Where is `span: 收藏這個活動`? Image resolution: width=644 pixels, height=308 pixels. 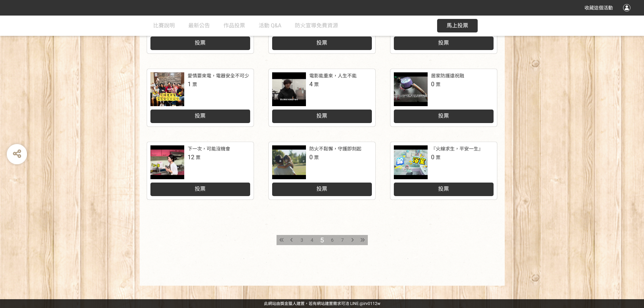 span: 收藏這個活動 is located at coordinates (599, 8).